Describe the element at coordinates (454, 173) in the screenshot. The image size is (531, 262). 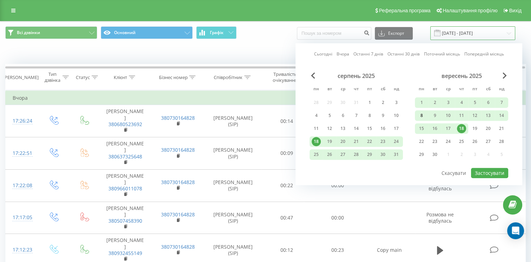
I see `button: Скасувати` at that location.